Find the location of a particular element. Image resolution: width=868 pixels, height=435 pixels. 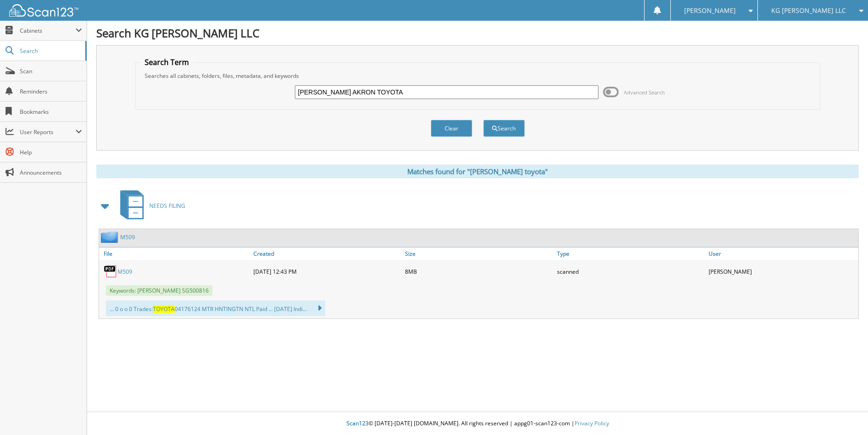

button: Clear is located at coordinates (451, 128).